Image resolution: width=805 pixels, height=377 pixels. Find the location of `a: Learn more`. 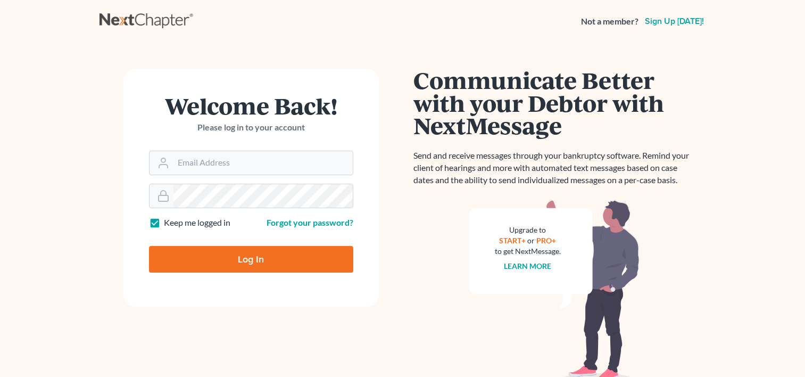

a: Learn more is located at coordinates (527, 265).